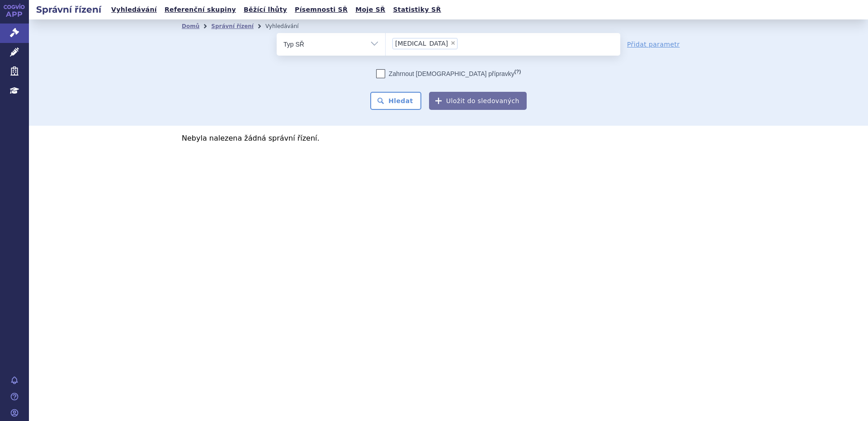  What do you see at coordinates (321, 10) in the screenshot?
I see `a: Písemnosti SŘ` at bounding box center [321, 10].